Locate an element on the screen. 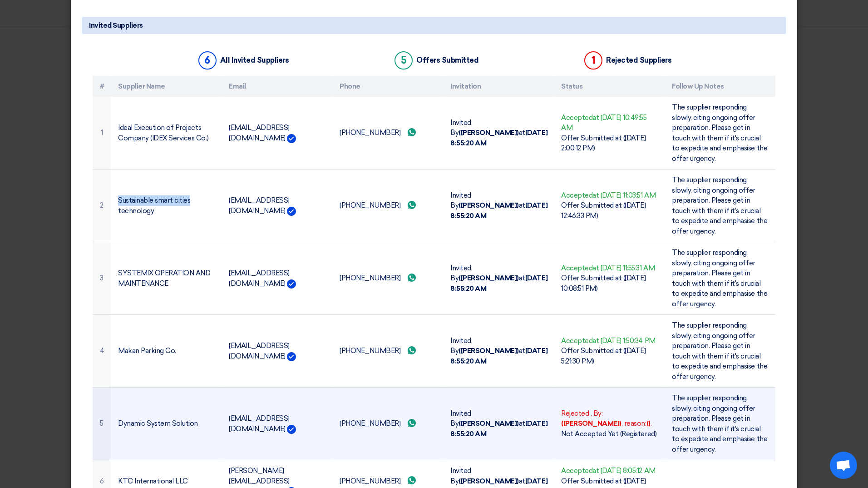 This screenshot has width=868, height=488. div: Rejected Suppliers is located at coordinates (639, 60).